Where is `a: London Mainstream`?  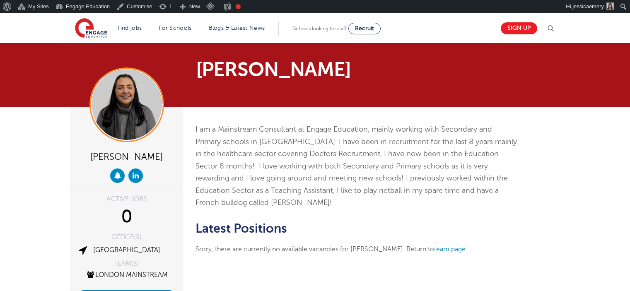
a: London Mainstream is located at coordinates (127, 275).